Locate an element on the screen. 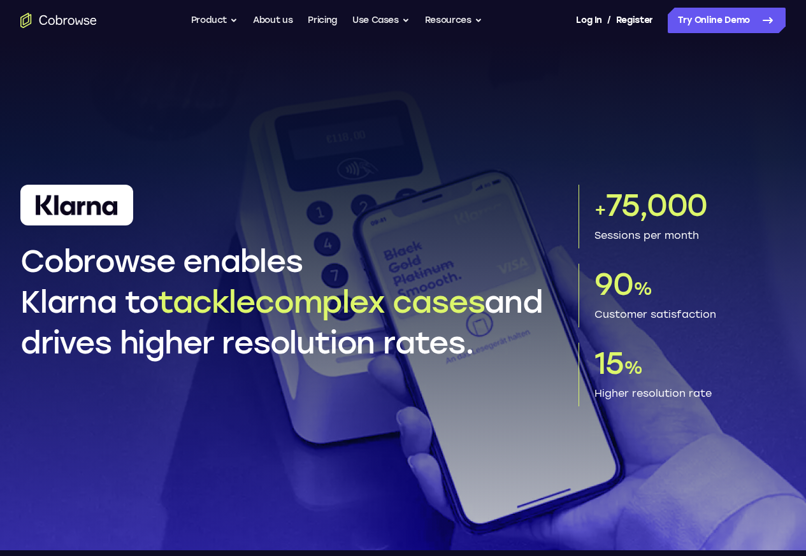 This screenshot has width=806, height=556. button: Resources is located at coordinates (454, 20).